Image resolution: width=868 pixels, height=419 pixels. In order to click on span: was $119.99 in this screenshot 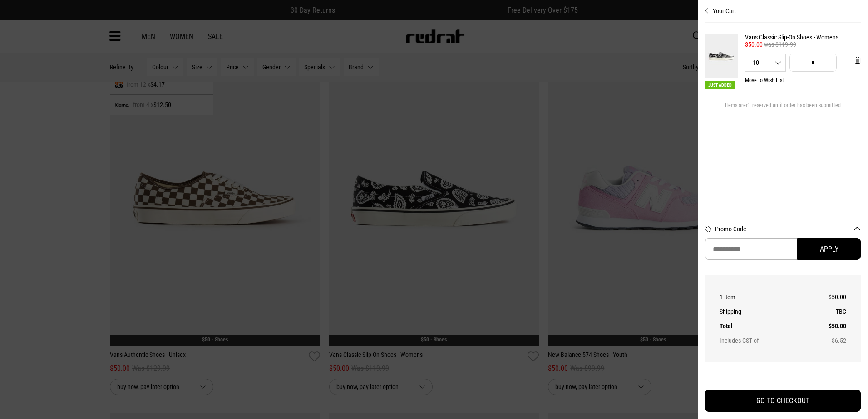, I will do `click(780, 44)`.